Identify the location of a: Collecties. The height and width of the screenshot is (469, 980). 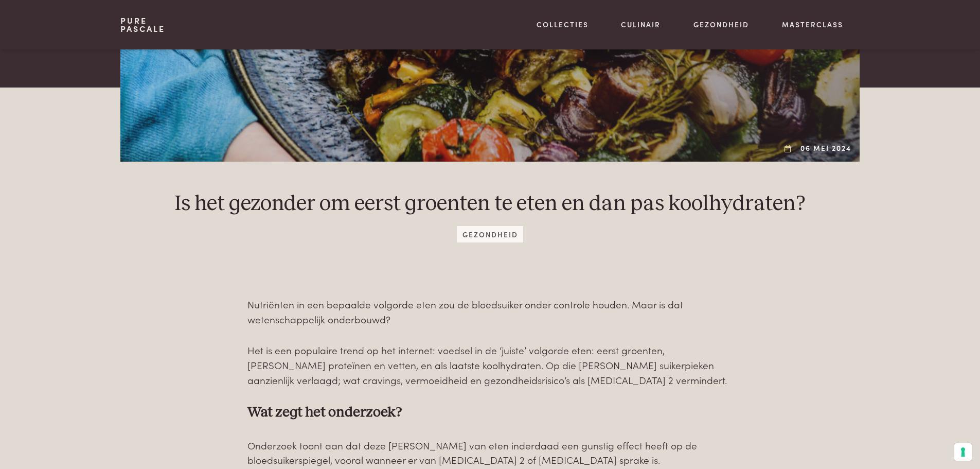
(562, 24).